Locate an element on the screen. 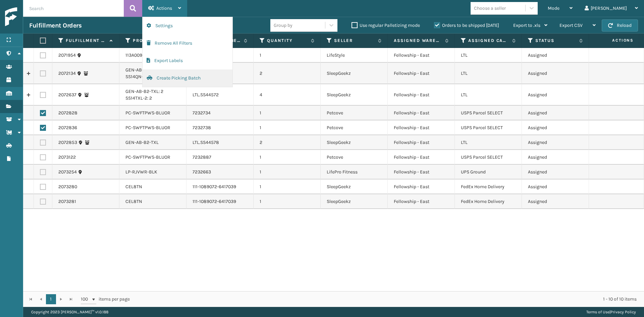 The image size is (644, 317). span: 100 is located at coordinates (85, 299).